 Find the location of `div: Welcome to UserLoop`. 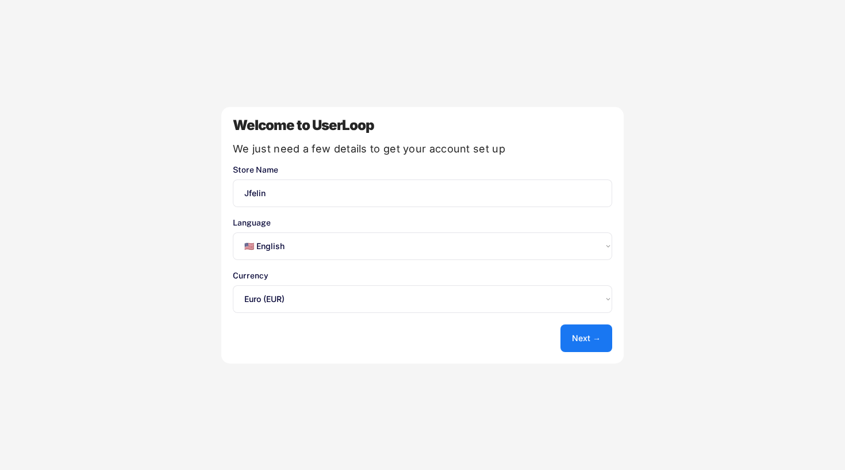

div: Welcome to UserLoop is located at coordinates (423, 125).